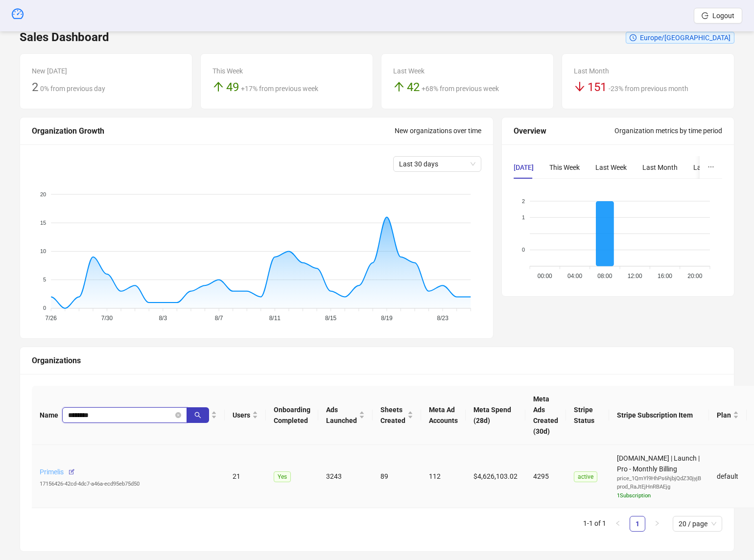  I want to click on span: left, so click(618, 524).